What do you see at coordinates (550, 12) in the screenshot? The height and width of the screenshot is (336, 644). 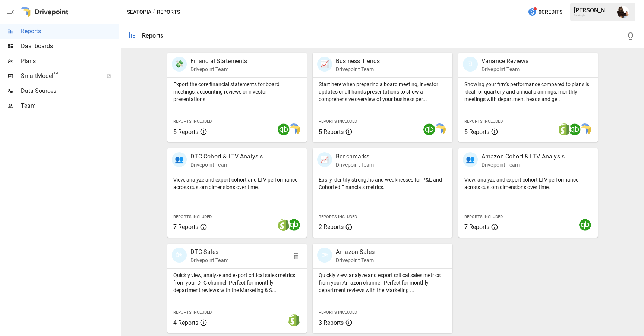 I see `span: 0 Credits` at bounding box center [550, 12].